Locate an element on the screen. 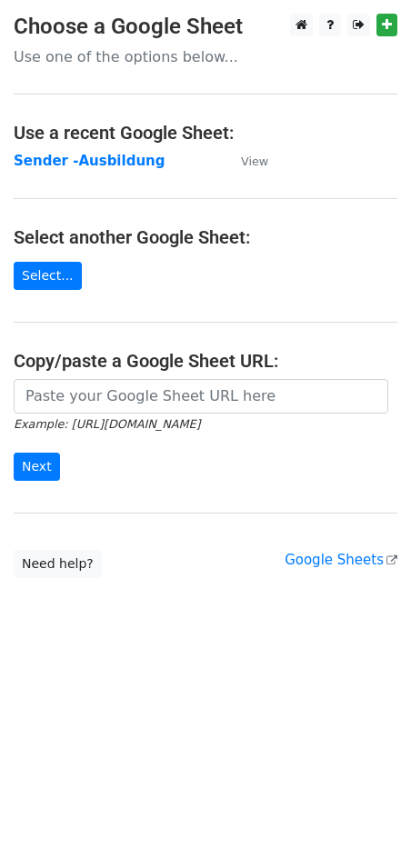 The image size is (411, 868). a: Sender -Ausbildung is located at coordinates (89, 161).